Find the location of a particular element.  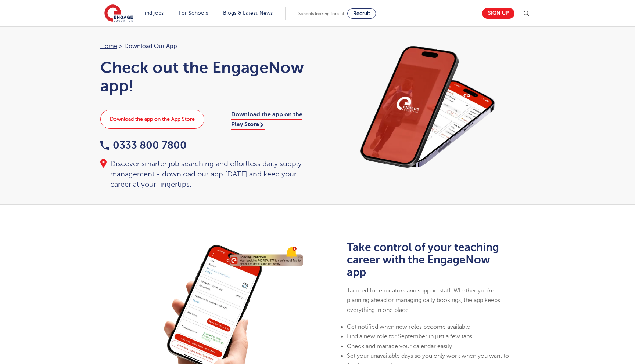

span: Schools looking for staff is located at coordinates (322, 14).